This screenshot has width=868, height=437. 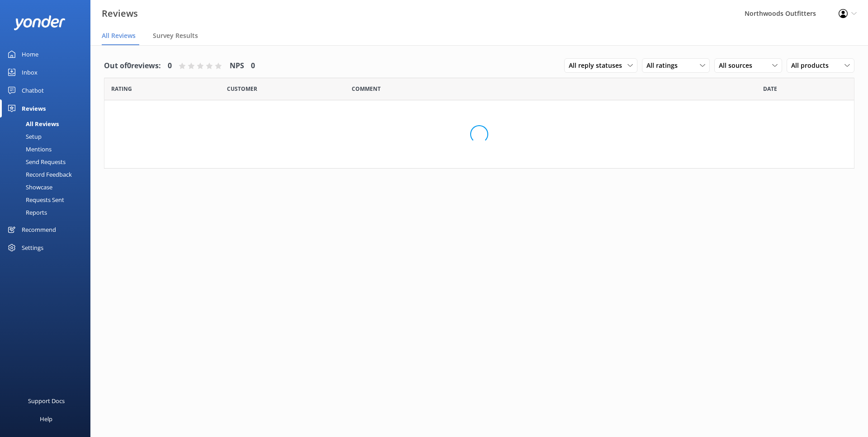 I want to click on span: All Reviews, so click(x=118, y=36).